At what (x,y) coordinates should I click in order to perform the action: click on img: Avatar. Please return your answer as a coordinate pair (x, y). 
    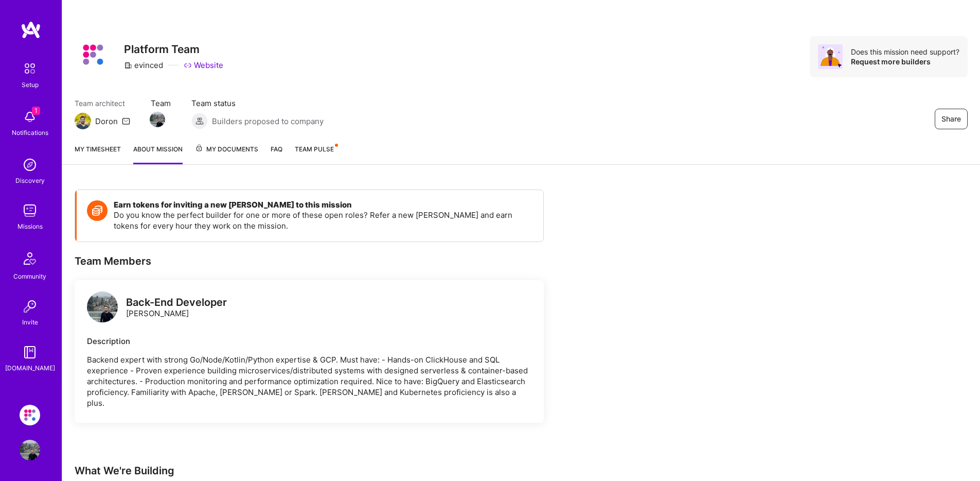
    Looking at the image, I should click on (830, 57).